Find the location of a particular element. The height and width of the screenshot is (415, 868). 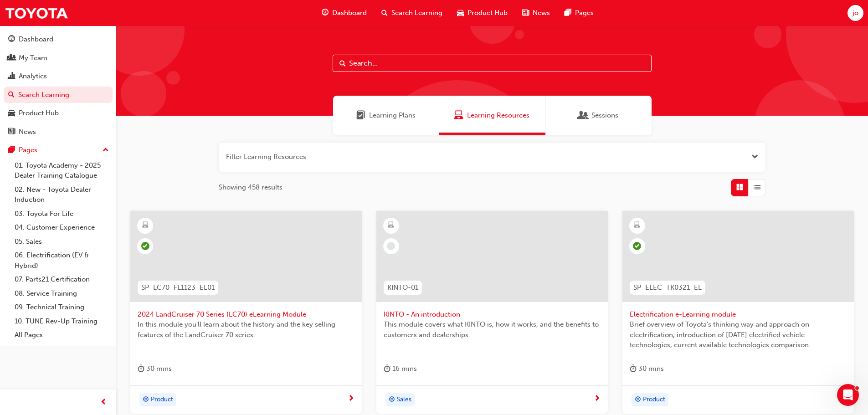

a: 02. New - Toyota Dealer Induction is located at coordinates (62, 194).